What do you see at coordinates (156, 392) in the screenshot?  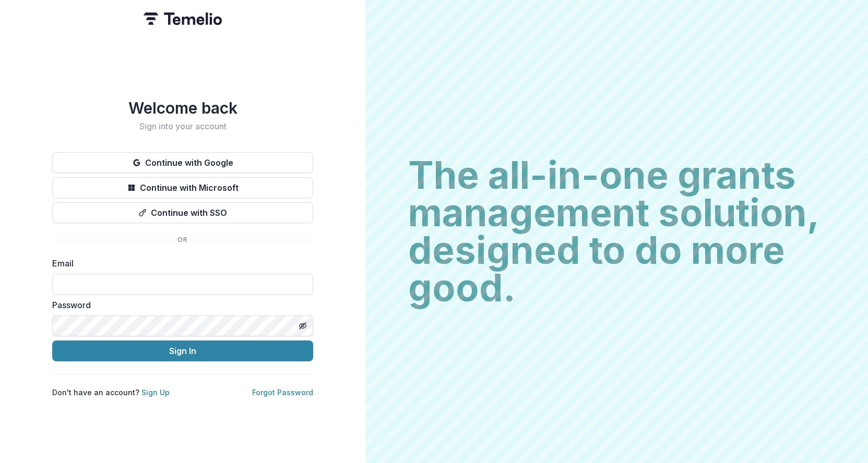 I see `a: Sign Up` at bounding box center [156, 392].